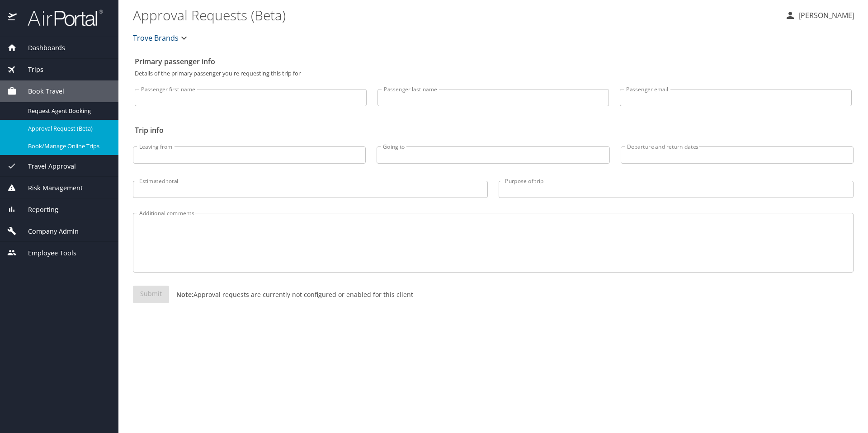  What do you see at coordinates (37, 210) in the screenshot?
I see `span: Reporting` at bounding box center [37, 210].